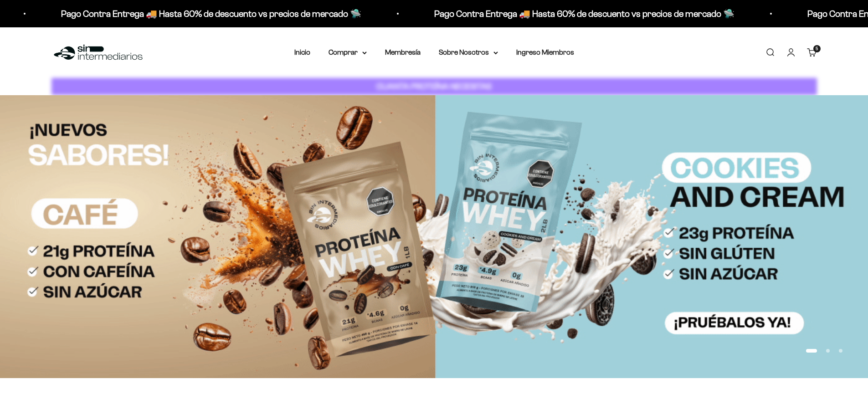 The width and height of the screenshot is (868, 415). I want to click on summary: Sobre Nosotros, so click(468, 52).